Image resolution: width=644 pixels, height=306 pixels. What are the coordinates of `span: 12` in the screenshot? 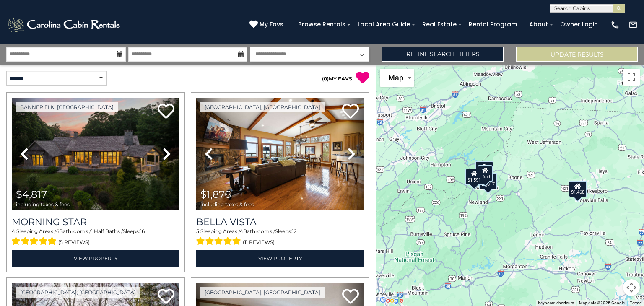 It's located at (294, 231).